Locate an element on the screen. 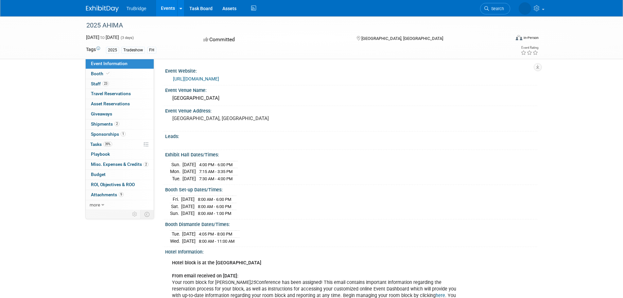 Image resolution: width=623 pixels, height=298 pixels. a: Staff23 is located at coordinates (120, 84).